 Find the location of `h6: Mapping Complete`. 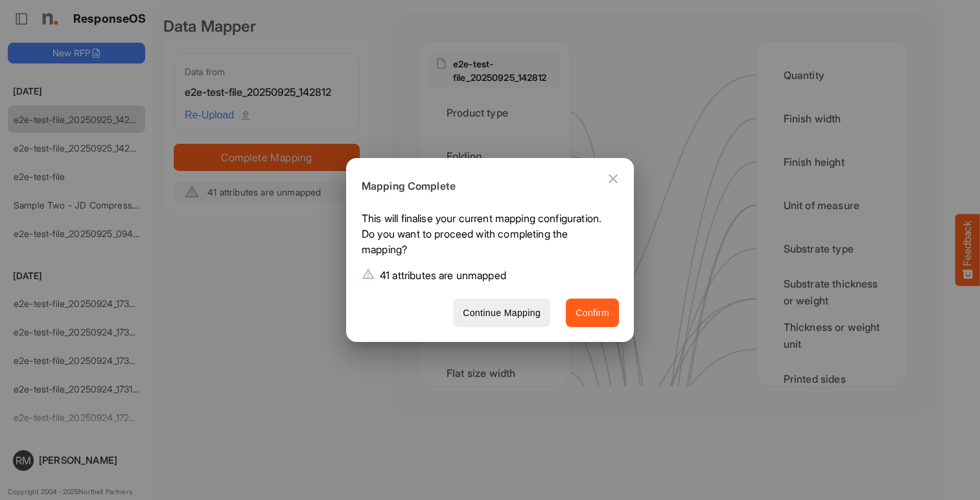

h6: Mapping Complete is located at coordinates (484, 186).